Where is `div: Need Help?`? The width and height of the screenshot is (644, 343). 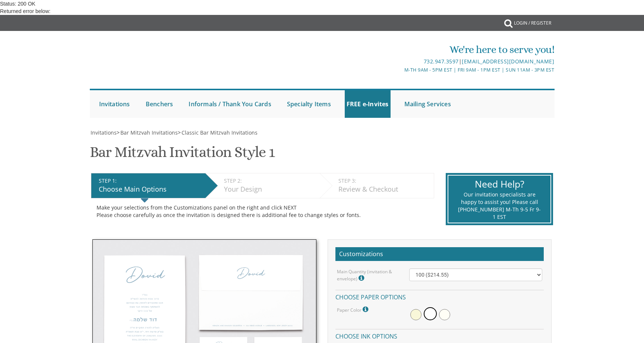 div: Need Help? is located at coordinates (499, 184).